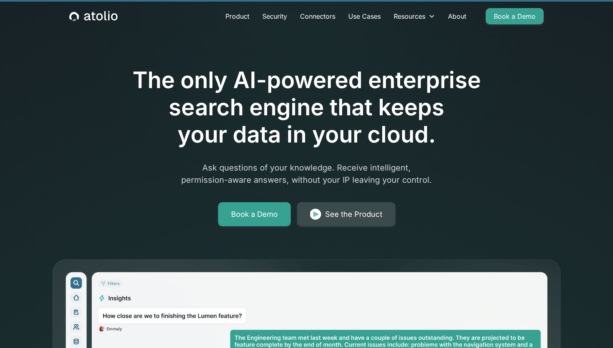 The width and height of the screenshot is (613, 348). What do you see at coordinates (346, 214) in the screenshot?
I see `a: See the Product` at bounding box center [346, 214].